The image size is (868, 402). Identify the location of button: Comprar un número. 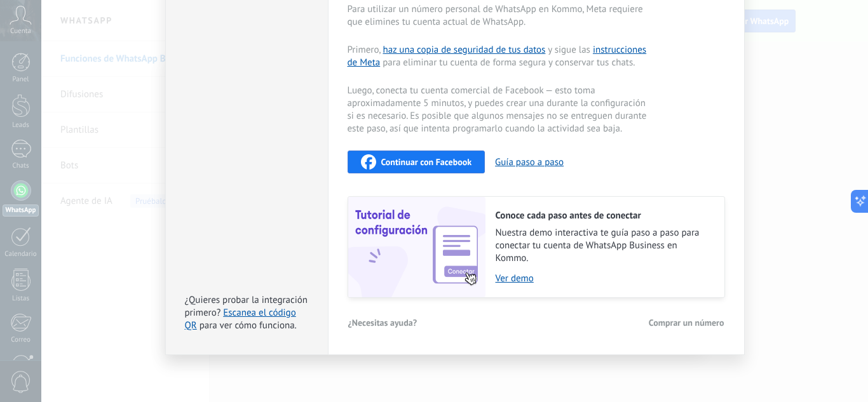
(686, 323).